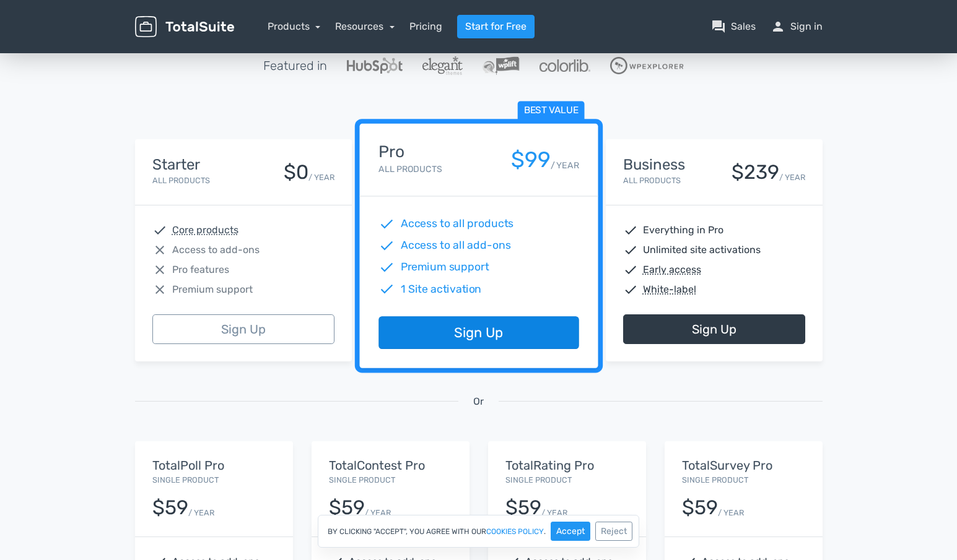 This screenshot has height=560, width=957. Describe the element at coordinates (390, 465) in the screenshot. I see `h5: TotalContest Pro` at that location.